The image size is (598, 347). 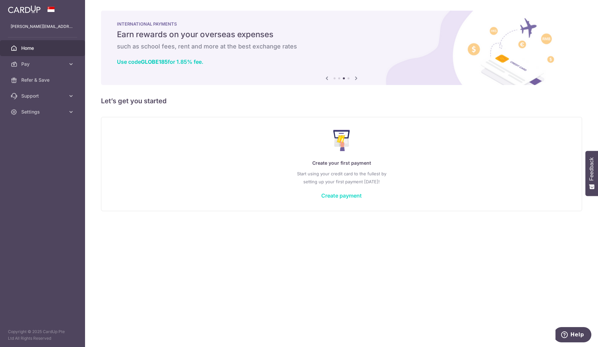 I want to click on span: Home, so click(x=43, y=48).